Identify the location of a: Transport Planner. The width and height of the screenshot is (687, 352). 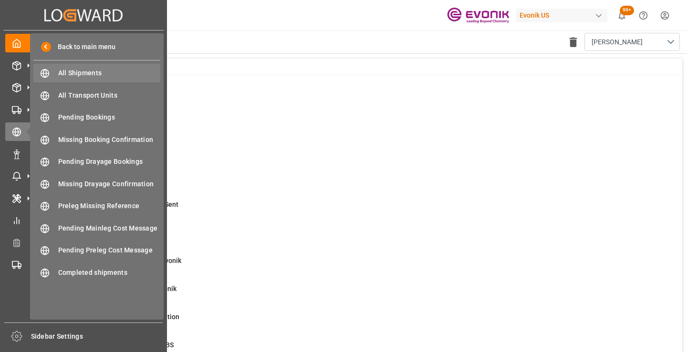
(83, 242).